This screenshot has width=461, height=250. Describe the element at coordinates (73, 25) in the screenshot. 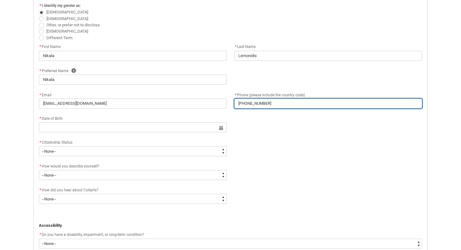

I see `span: Other, or prefer not to disclose` at that location.